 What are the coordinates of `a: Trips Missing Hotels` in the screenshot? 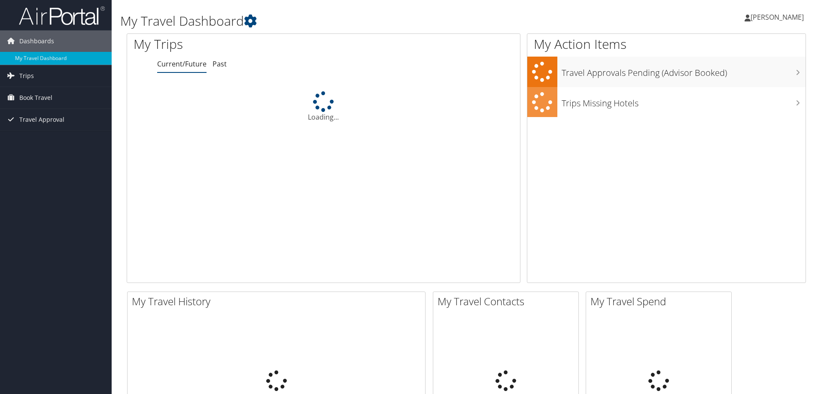 It's located at (666, 102).